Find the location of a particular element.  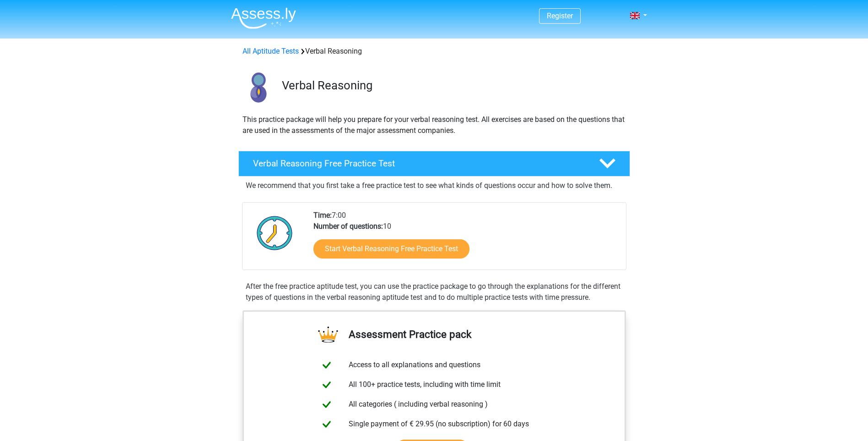

h3: Verbal Reasoning is located at coordinates (452, 85).